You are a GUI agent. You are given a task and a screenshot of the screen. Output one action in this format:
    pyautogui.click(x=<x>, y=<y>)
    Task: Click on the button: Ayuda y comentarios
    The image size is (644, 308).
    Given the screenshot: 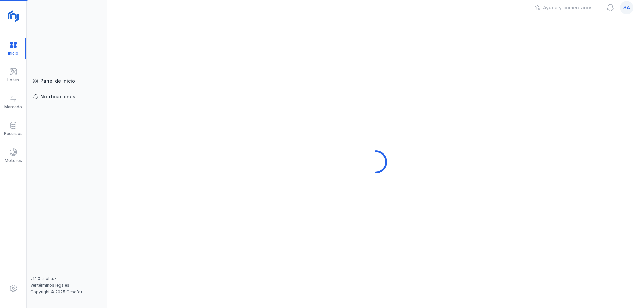 What is the action you would take?
    pyautogui.click(x=564, y=8)
    